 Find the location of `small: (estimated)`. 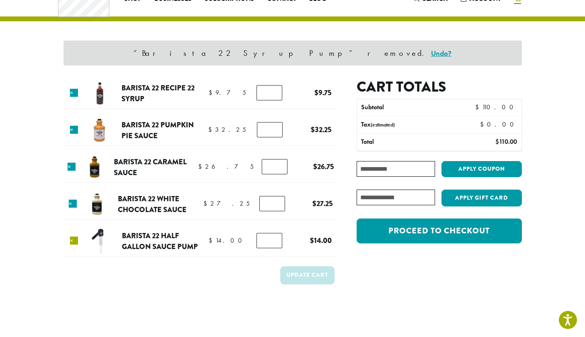

small: (estimated) is located at coordinates (382, 125).